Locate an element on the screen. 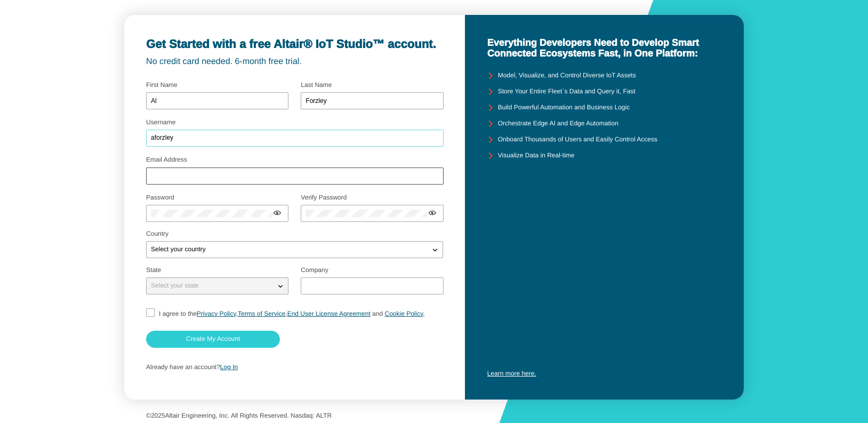  unity-typography: Store Your Entire Fleet`s Data and Query it, Fast is located at coordinates (567, 92).